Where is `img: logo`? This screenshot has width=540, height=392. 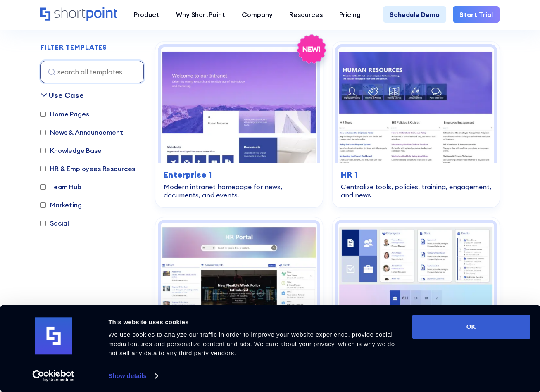 img: logo is located at coordinates (53, 336).